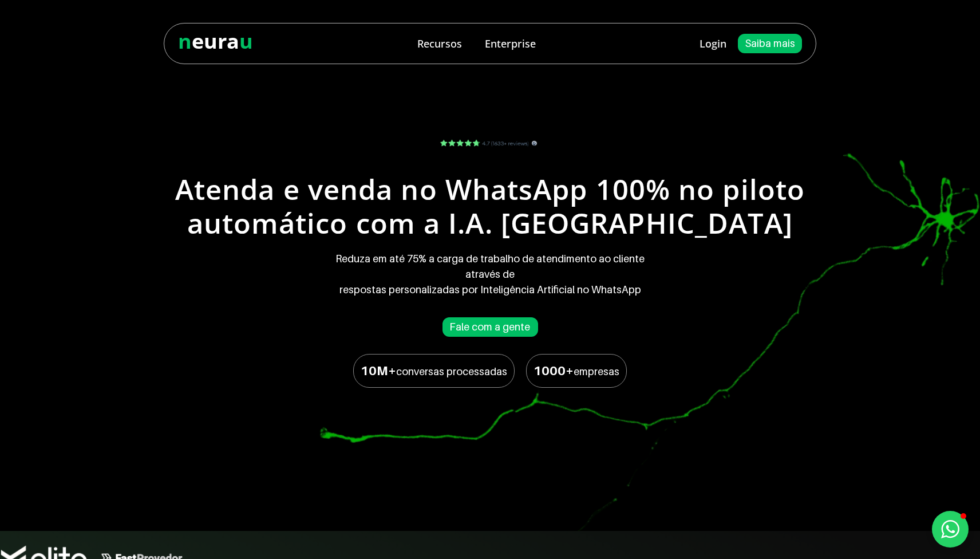 The width and height of the screenshot is (980, 559). I want to click on font: n, so click(185, 40).